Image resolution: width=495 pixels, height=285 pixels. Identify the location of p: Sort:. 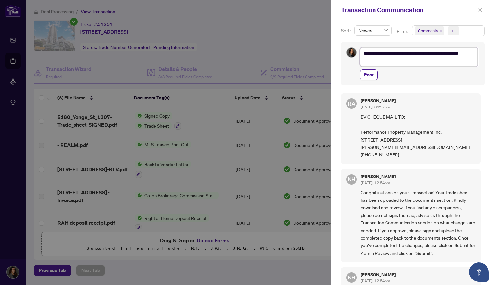
(347, 31).